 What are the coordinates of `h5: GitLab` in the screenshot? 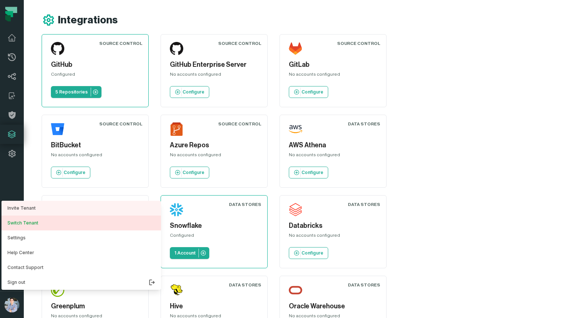 It's located at (333, 65).